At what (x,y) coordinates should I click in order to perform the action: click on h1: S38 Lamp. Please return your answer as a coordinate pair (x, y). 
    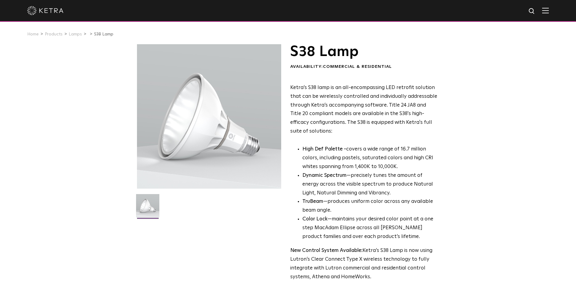
    Looking at the image, I should click on (364, 52).